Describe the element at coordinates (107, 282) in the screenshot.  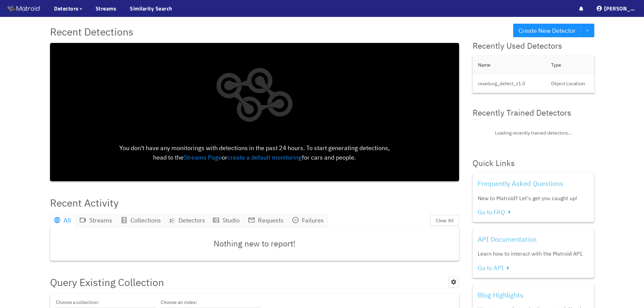
I see `span: Query Existing Collection` at that location.